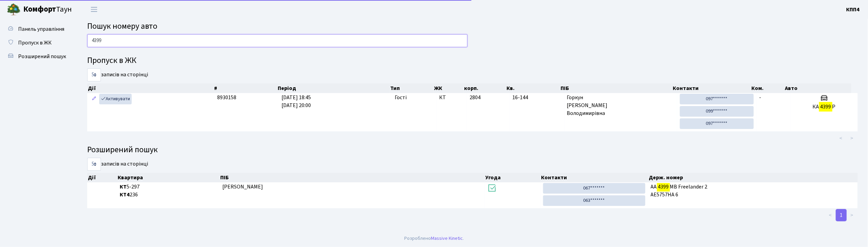  What do you see at coordinates (513, 177) in the screenshot?
I see `th: Угода` at bounding box center [513, 177].